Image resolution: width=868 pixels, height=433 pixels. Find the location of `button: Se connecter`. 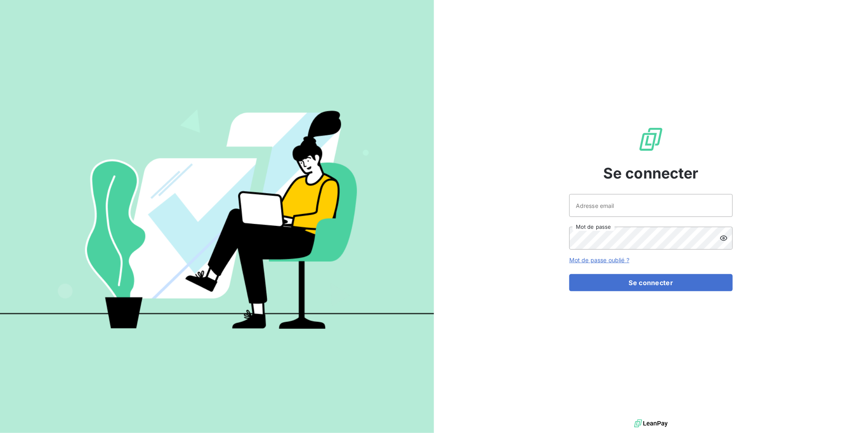

button: Se connecter is located at coordinates (651, 283).